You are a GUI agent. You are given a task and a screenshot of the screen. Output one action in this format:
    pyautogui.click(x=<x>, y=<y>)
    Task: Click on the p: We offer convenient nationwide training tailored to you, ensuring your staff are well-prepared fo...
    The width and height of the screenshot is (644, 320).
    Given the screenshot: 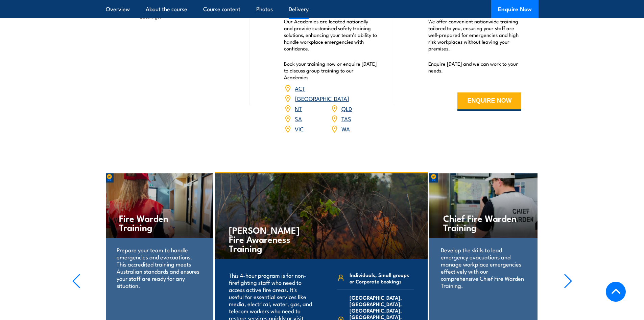 What is the action you would take?
    pyautogui.click(x=475, y=35)
    